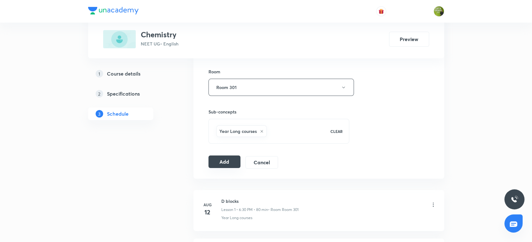  What do you see at coordinates (118, 114) in the screenshot?
I see `h5: Schedule` at bounding box center [118, 114].